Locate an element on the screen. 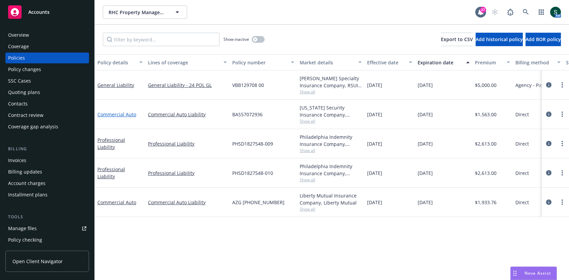  a: SSC Cases is located at coordinates (47, 81).